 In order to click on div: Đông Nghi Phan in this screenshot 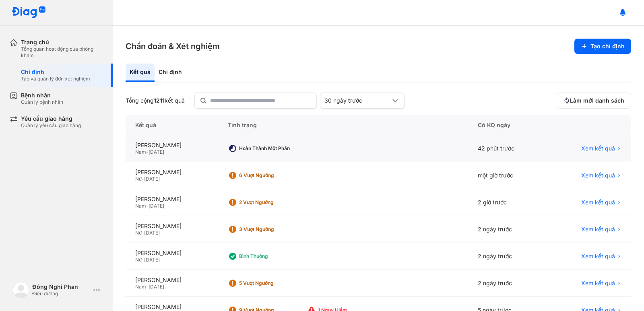, I will do `click(61, 287)`.